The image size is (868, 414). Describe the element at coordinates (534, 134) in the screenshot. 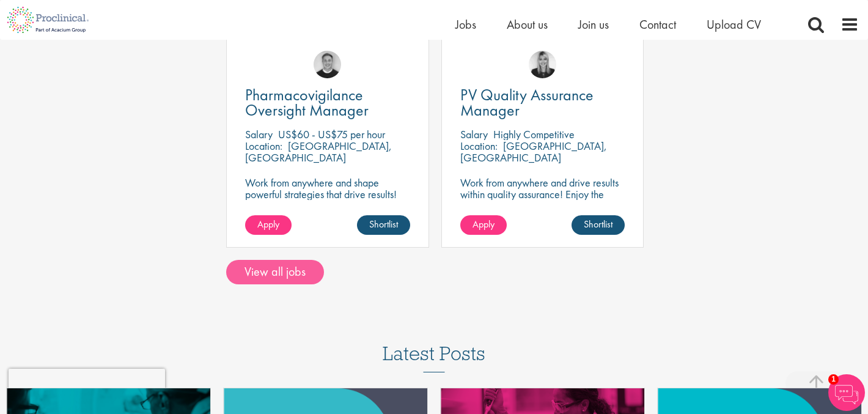

I see `p: Highly Competitive` at that location.